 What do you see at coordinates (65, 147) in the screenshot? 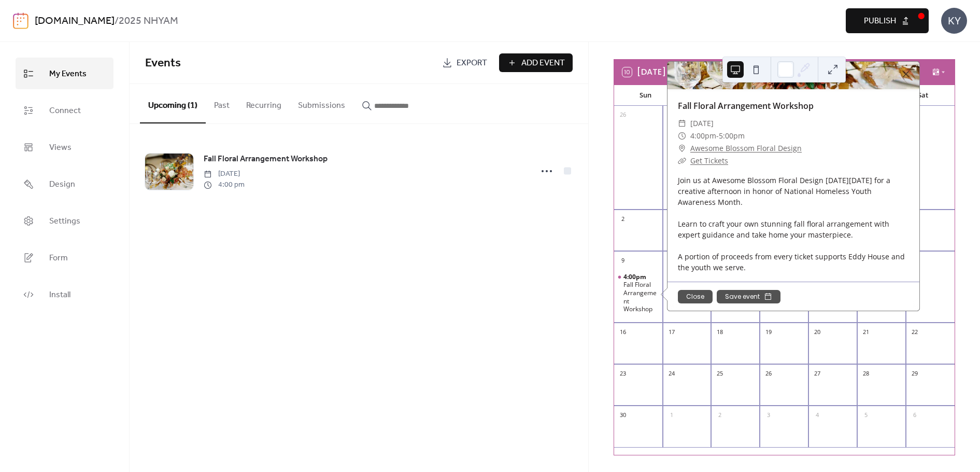
I see `a: Views` at bounding box center [65, 147].